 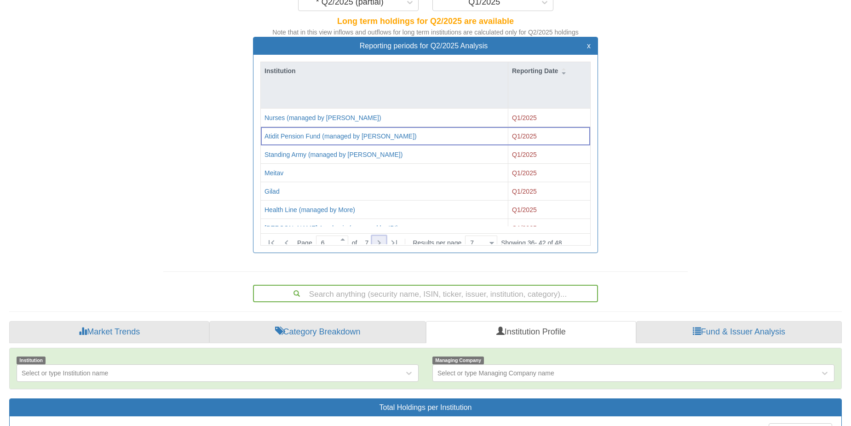 I want to click on div: Health Line (managed by More), so click(x=310, y=210).